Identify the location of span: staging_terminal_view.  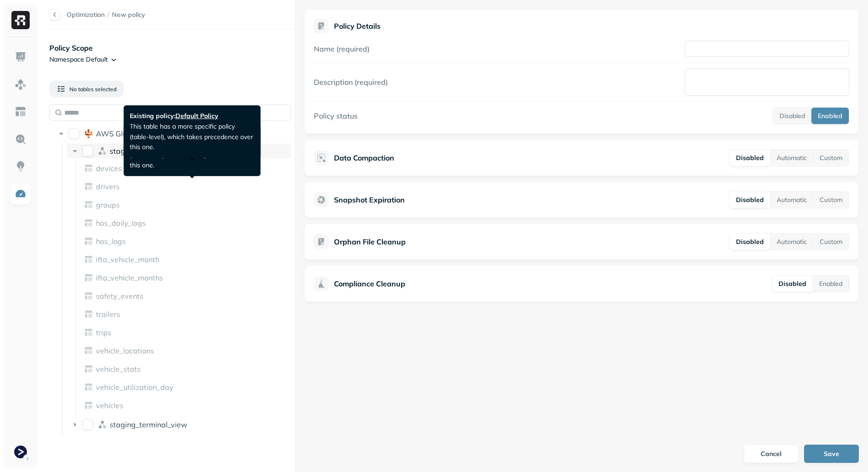
(148, 425).